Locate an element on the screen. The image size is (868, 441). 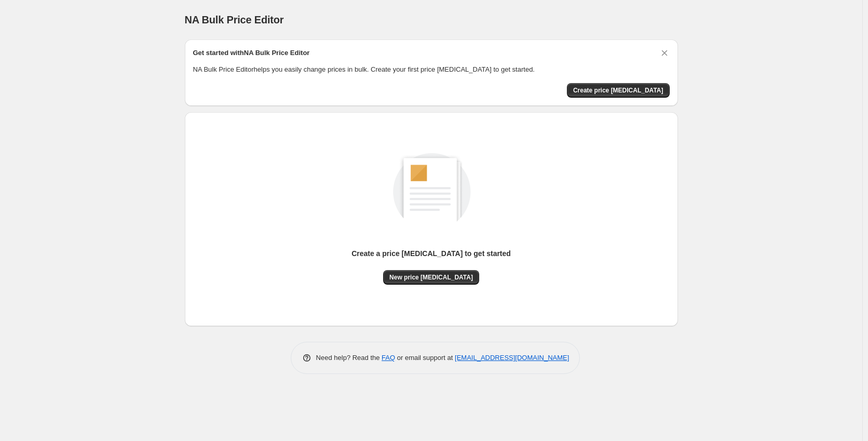
span: or email support at is located at coordinates (425, 357).